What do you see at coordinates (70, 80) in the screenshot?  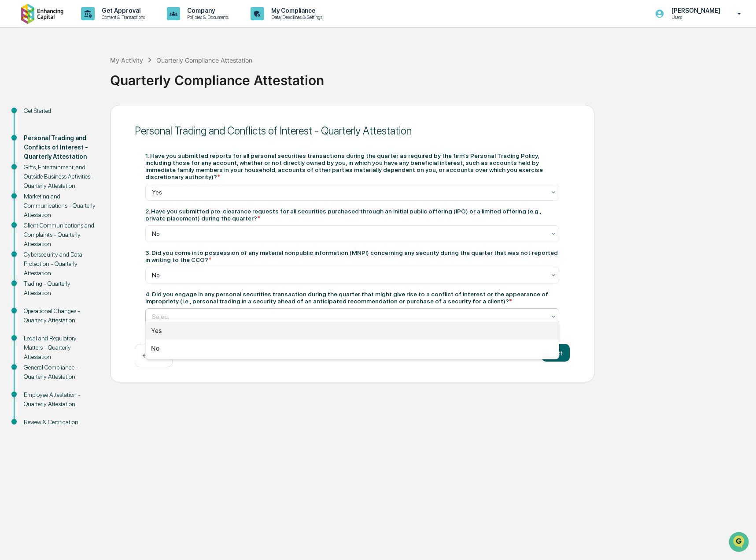 I see `div: We're available if you need us!` at bounding box center [70, 80].